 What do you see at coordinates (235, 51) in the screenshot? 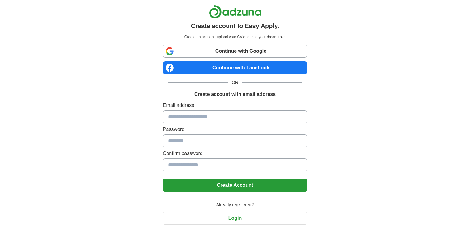
I see `a: Continue with Google` at bounding box center [235, 51].